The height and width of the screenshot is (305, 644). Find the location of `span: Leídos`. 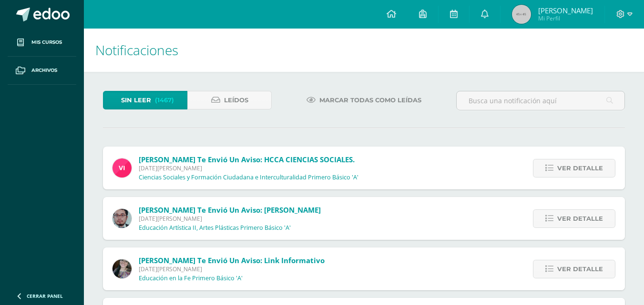

span: Leídos is located at coordinates (236, 100).